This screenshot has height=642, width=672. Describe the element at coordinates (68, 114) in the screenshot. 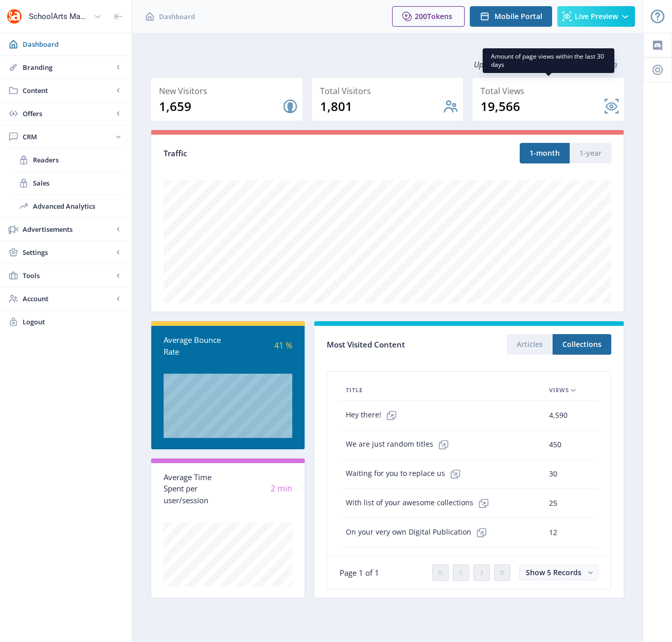

I see `span: Offers` at that location.